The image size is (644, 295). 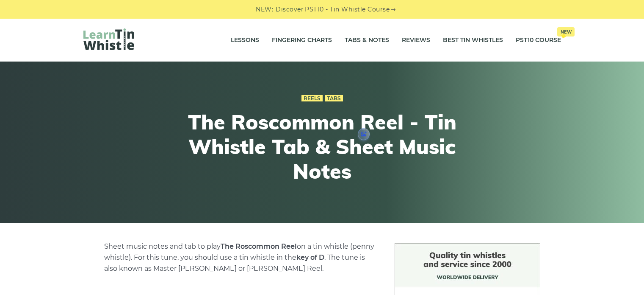 I want to click on p: Sheet music notes and tab to play on a tin whistle (penny whistle). For this tune, you should use..., so click(x=239, y=258).